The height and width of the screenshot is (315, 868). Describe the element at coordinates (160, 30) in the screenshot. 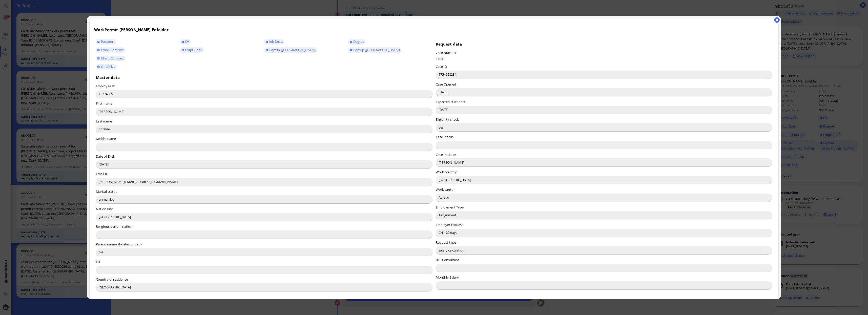

I see `span: Edfelder` at that location.